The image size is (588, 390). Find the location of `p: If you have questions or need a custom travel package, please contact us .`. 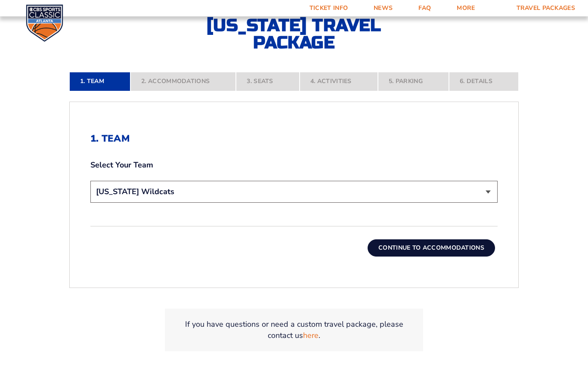

p: If you have questions or need a custom travel package, please contact us . is located at coordinates (294, 329).